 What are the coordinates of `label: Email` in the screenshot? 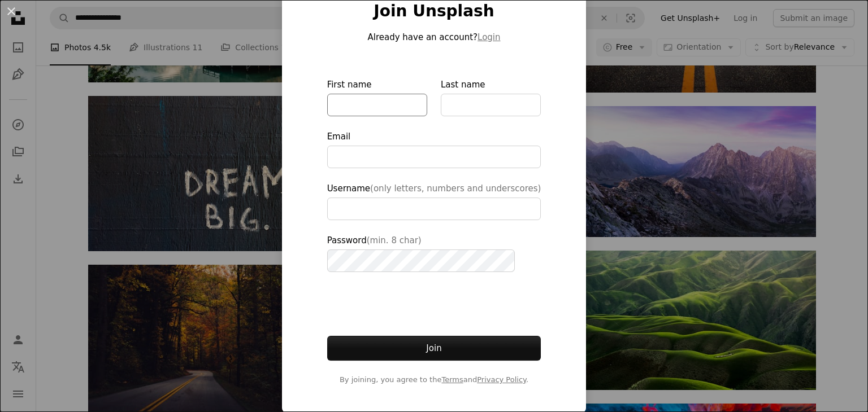 It's located at (434, 149).